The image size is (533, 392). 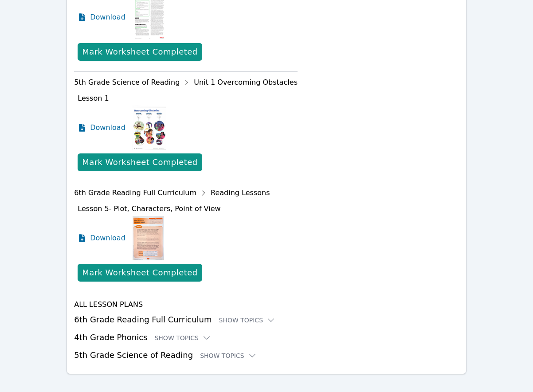 I want to click on div: 5th Grade Science of Reading Unit 1 Overcoming Obstacles, so click(x=186, y=82).